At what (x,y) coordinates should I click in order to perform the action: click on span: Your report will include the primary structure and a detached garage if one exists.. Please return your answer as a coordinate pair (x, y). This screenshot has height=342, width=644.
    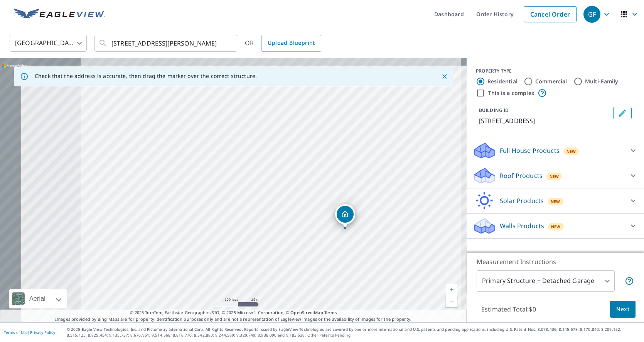
    Looking at the image, I should click on (629, 281).